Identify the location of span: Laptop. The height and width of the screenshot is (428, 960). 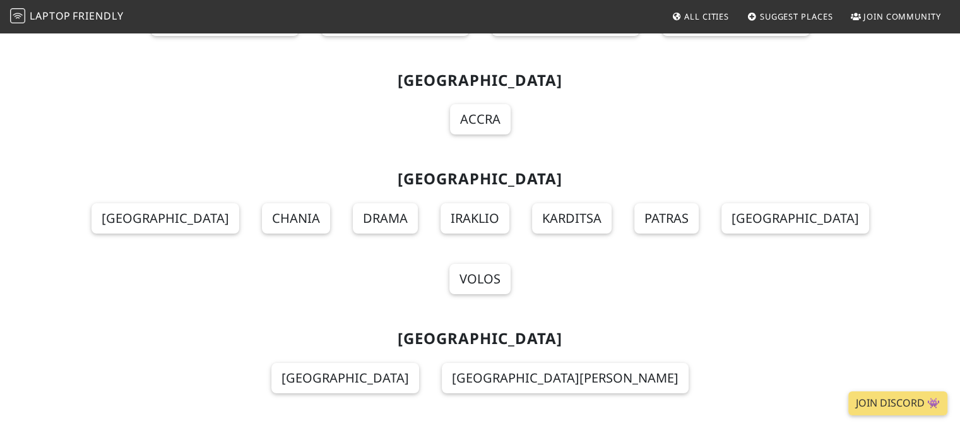
(50, 16).